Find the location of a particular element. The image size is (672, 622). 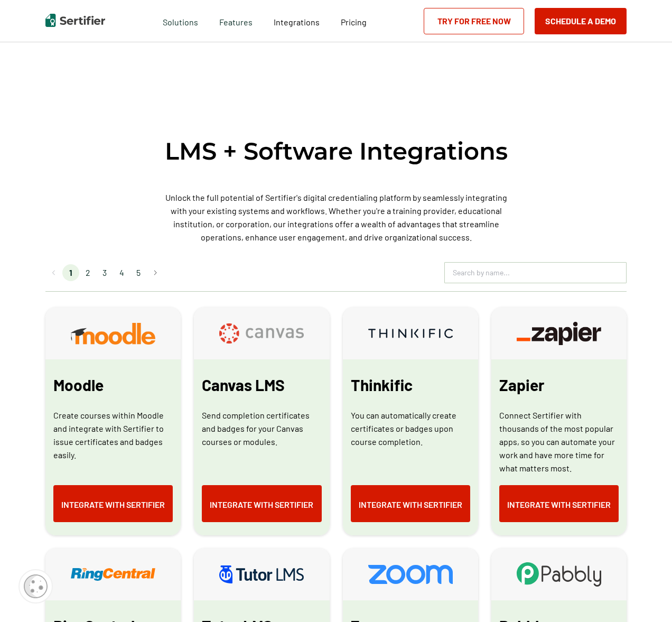

img: Moodle-integration is located at coordinates (113, 333).